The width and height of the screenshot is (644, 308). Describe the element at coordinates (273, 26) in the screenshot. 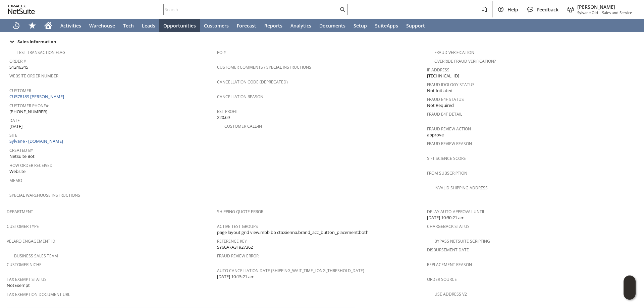

I see `span: Reports` at that location.